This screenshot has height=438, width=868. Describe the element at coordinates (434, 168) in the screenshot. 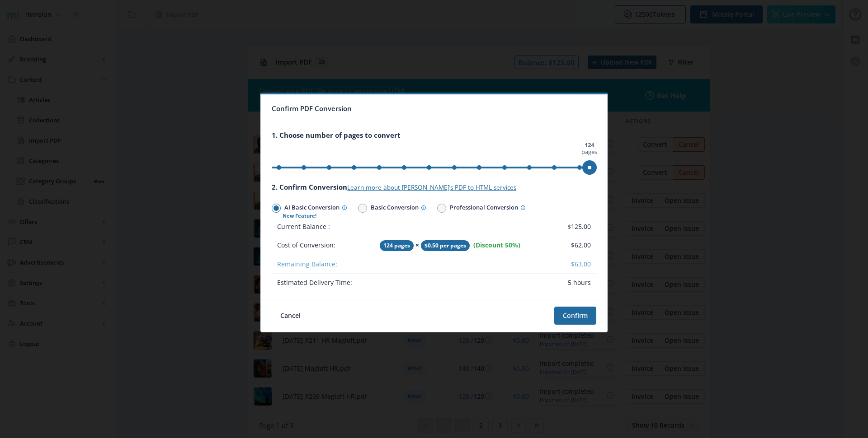

I see `ngx-slider: ngx-slider` at that location.